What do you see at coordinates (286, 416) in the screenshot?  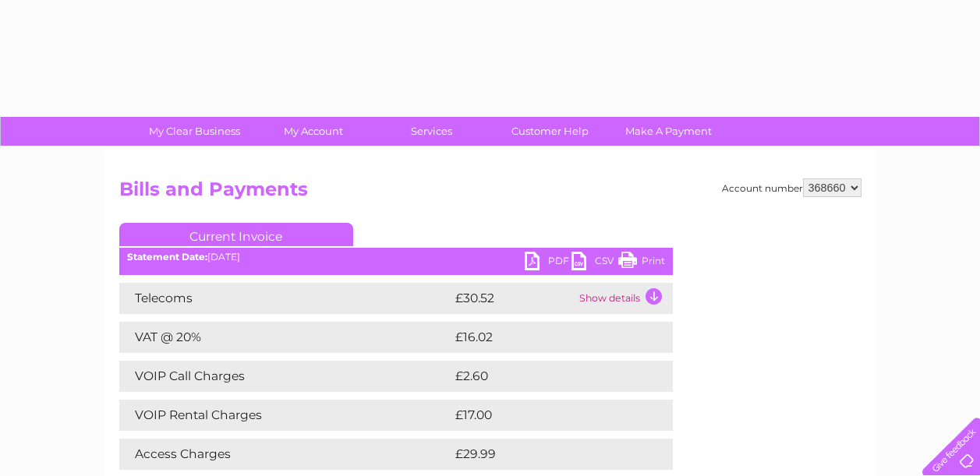 I see `td: VOIP Rental Charges` at bounding box center [286, 416].